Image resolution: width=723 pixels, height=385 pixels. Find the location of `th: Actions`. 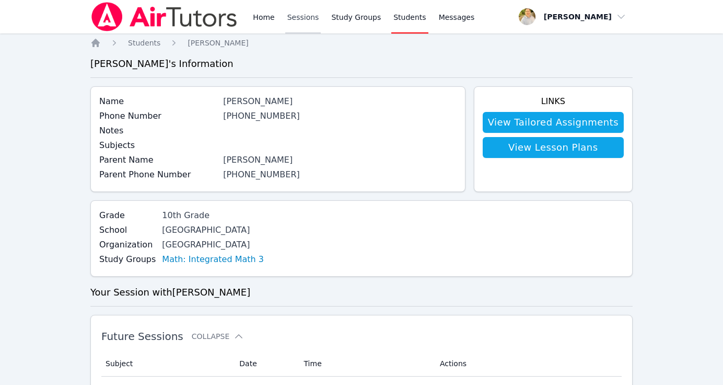

th: Actions is located at coordinates (528, 363).